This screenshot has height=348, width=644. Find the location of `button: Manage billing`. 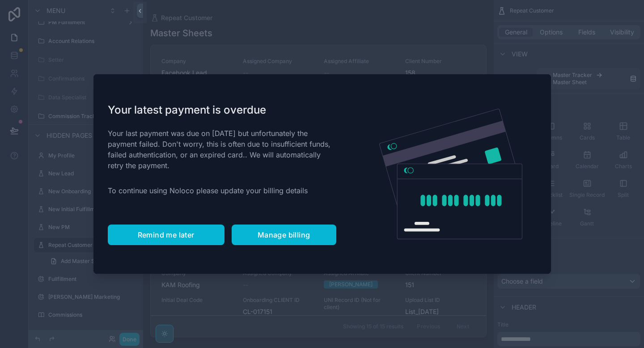

button: Manage billing is located at coordinates (284, 235).